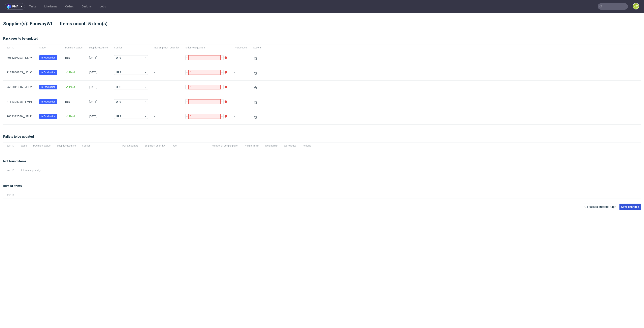 The height and width of the screenshot is (328, 644). I want to click on img: logo, so click(9, 7).